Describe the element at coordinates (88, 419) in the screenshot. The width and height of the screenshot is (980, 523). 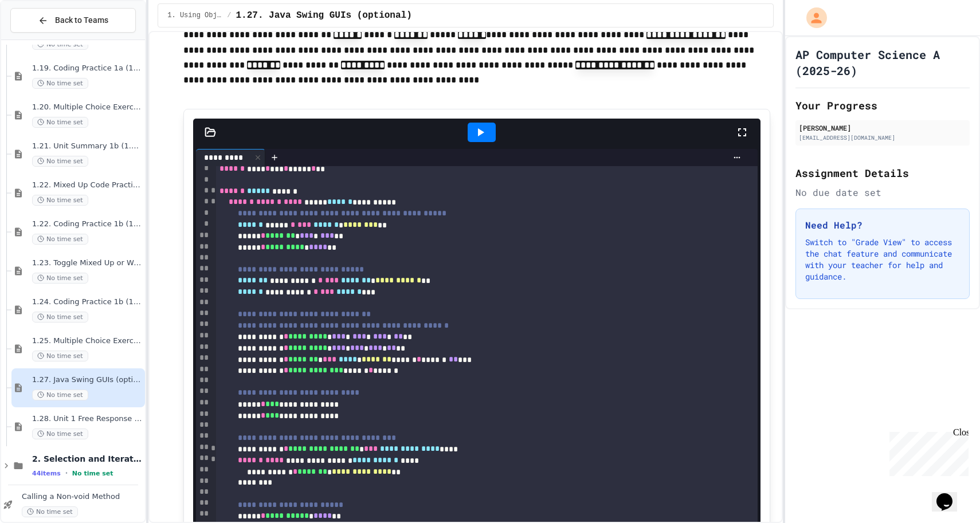
I see `span: 1.28. Unit 1 Free Response Question (FRQ) Practice` at that location.